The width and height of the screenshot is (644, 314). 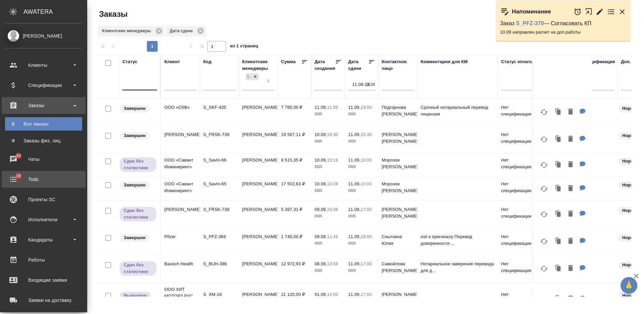 What do you see at coordinates (578, 12) in the screenshot?
I see `button: Отложить` at bounding box center [578, 12].